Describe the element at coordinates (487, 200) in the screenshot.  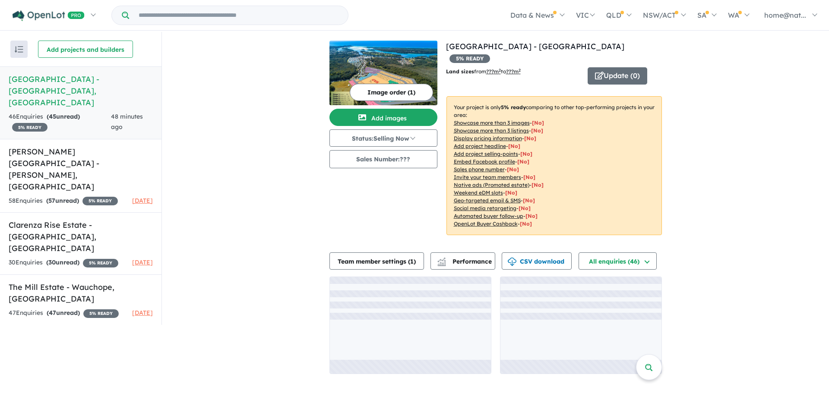
I see `u: Geo-targeted email & SMS` at that location.